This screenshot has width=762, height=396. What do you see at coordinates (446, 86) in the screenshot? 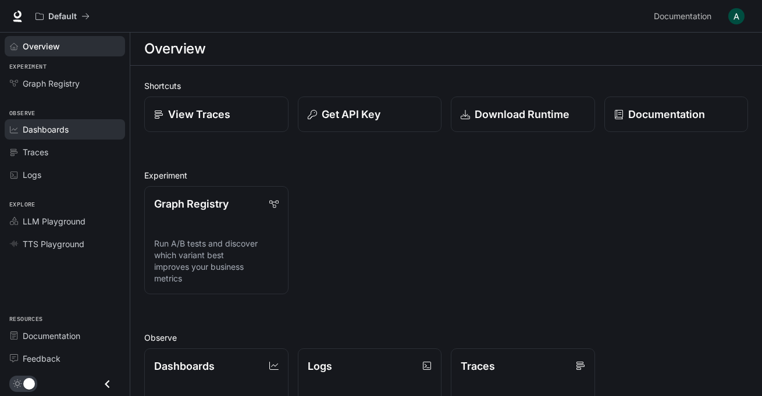
I see `h2: Shortcuts` at bounding box center [446, 86].